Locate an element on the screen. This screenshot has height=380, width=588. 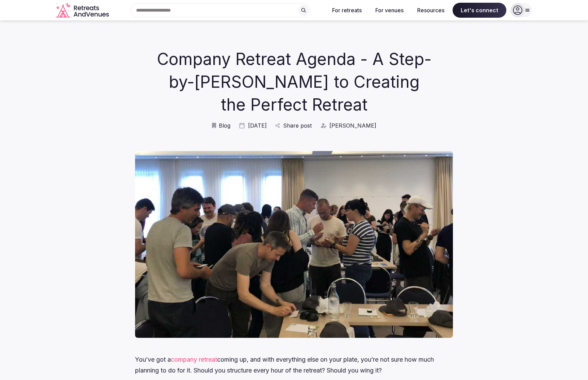
span: Share post is located at coordinates (298, 125).